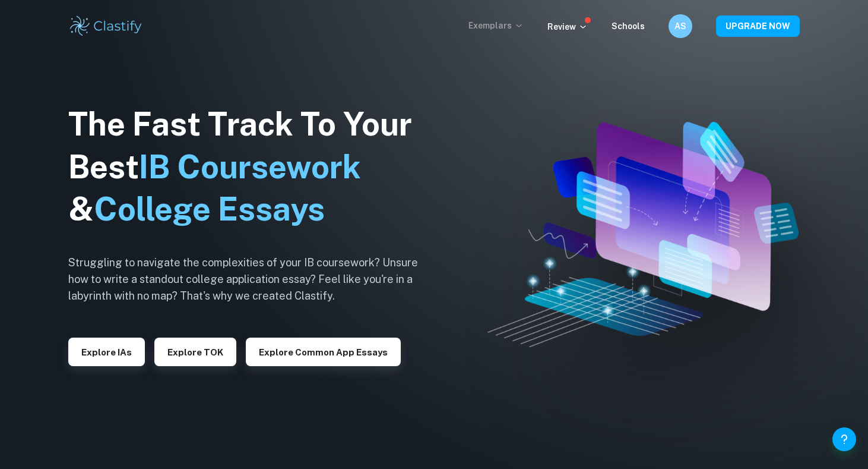 This screenshot has width=868, height=469. Describe the element at coordinates (107, 351) in the screenshot. I see `a: Explore IAs` at that location.